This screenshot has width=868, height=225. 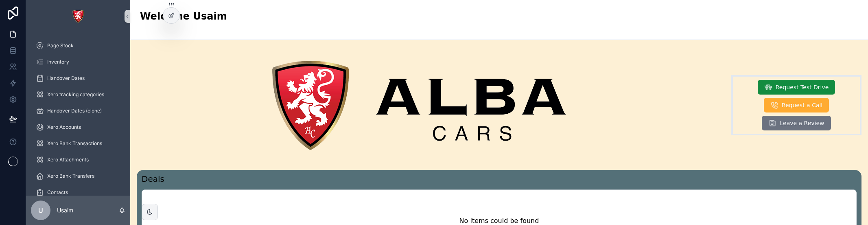 What do you see at coordinates (796, 123) in the screenshot?
I see `button: Leave a Review` at bounding box center [796, 123].